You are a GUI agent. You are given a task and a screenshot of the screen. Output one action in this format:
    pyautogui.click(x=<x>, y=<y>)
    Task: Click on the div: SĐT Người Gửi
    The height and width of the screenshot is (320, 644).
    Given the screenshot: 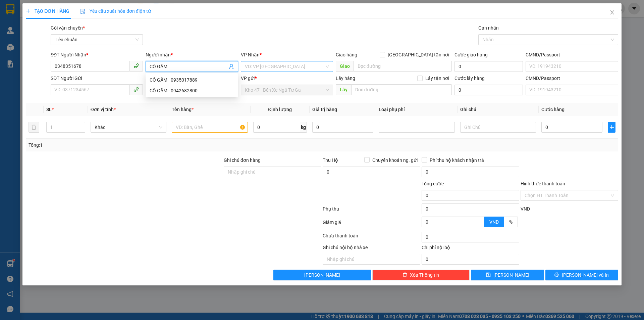 What is the action you would take?
    pyautogui.click(x=97, y=78)
    